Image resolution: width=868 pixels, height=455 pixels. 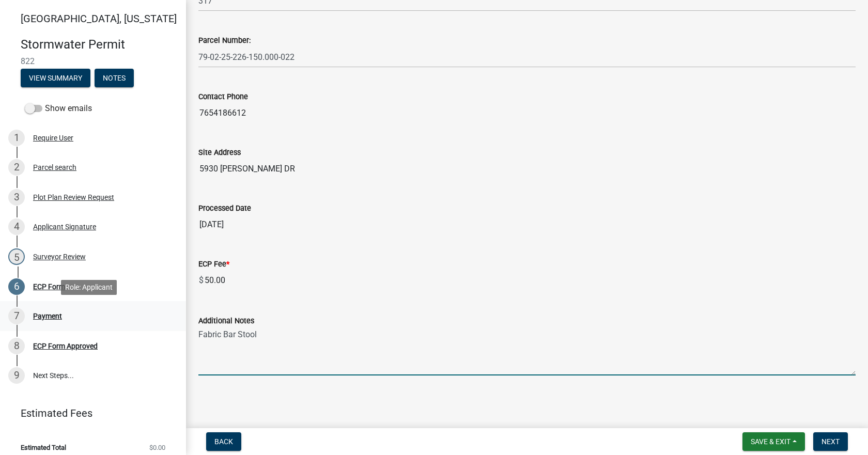 I want to click on label: Parcel Number:, so click(x=224, y=41).